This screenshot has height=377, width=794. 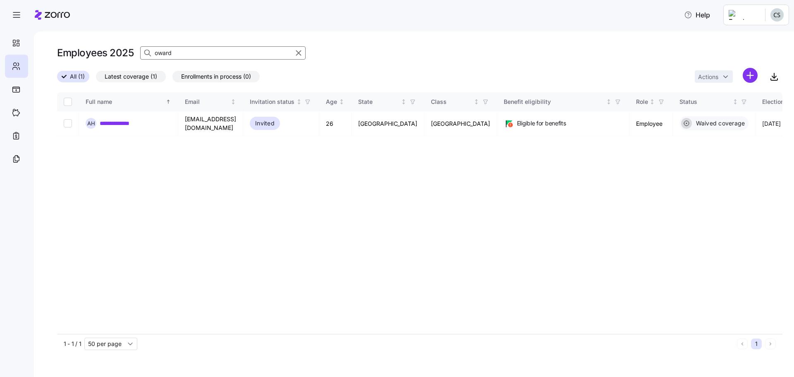 I want to click on div: Invitation status, so click(x=272, y=102).